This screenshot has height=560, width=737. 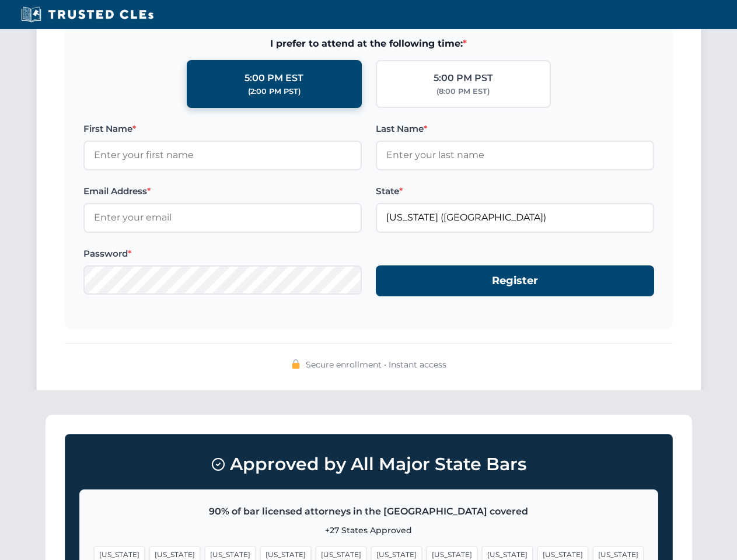 I want to click on label: State, so click(x=514, y=192).